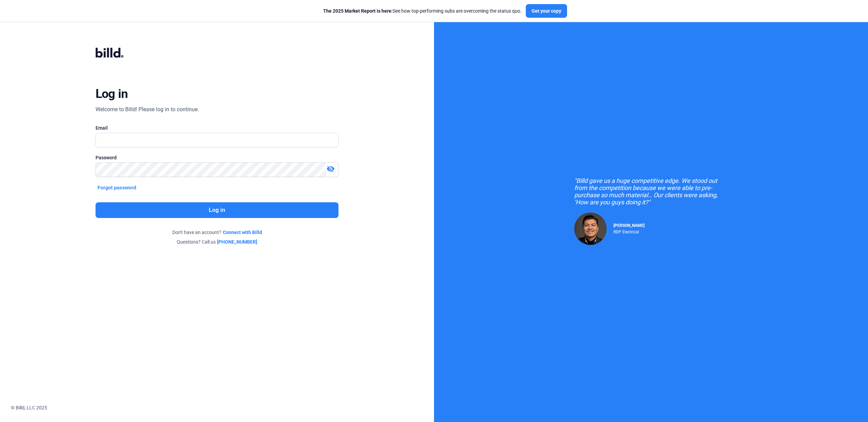 This screenshot has height=422, width=868. Describe the element at coordinates (546, 11) in the screenshot. I see `button: Get your copy` at that location.